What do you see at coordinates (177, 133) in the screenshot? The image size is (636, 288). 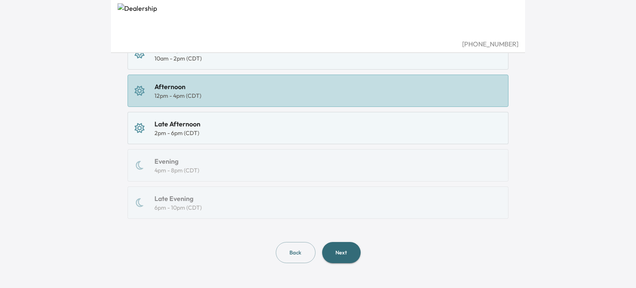 I see `div: 2pm - 6pm (CDT)` at bounding box center [177, 133].